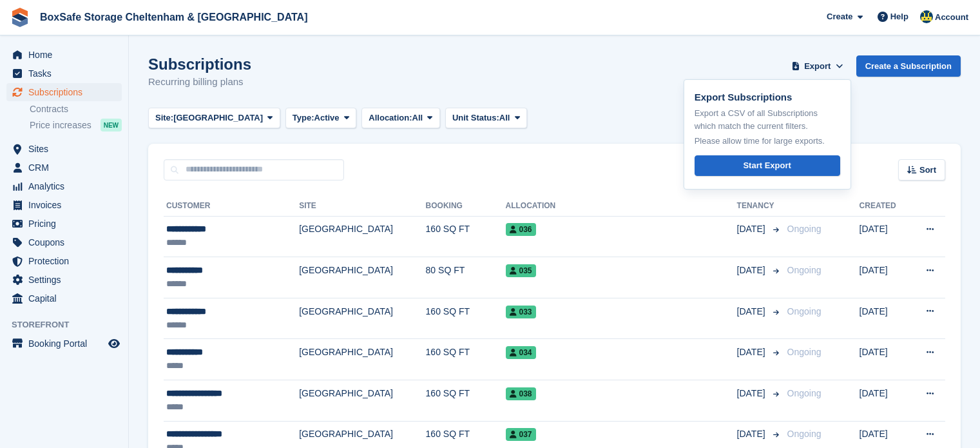 This screenshot has width=980, height=448. I want to click on a: Create a Subscription, so click(909, 65).